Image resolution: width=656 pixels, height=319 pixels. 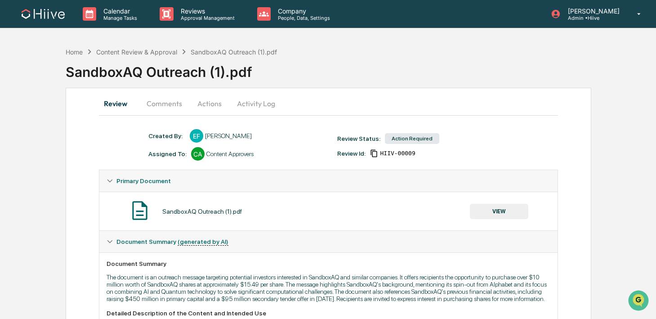 What do you see at coordinates (11, 11) in the screenshot?
I see `button: Open customer support` at bounding box center [11, 11].